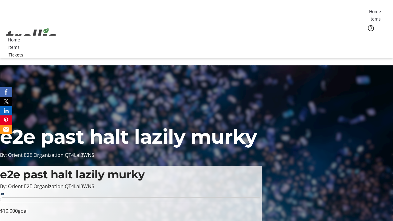 This screenshot has width=393, height=221. What do you see at coordinates (31, 37) in the screenshot?
I see `img: Orient E2E Organization QT4LaI3WNS's Logo` at bounding box center [31, 37].